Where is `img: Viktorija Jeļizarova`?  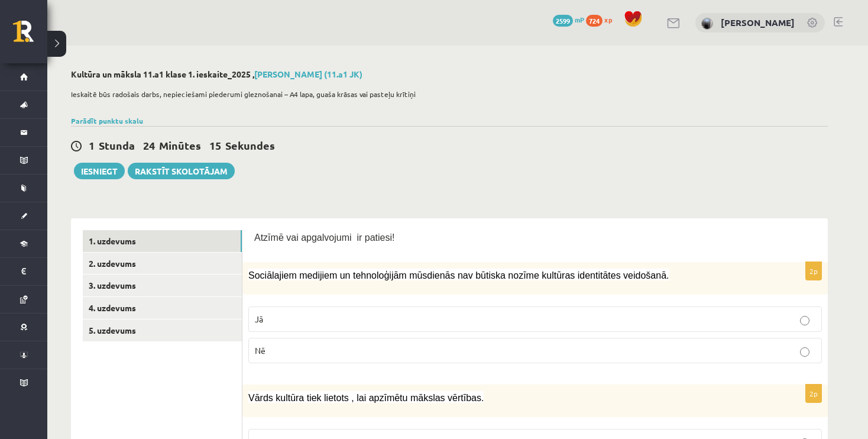 img: Viktorija Jeļizarova is located at coordinates (707, 24).